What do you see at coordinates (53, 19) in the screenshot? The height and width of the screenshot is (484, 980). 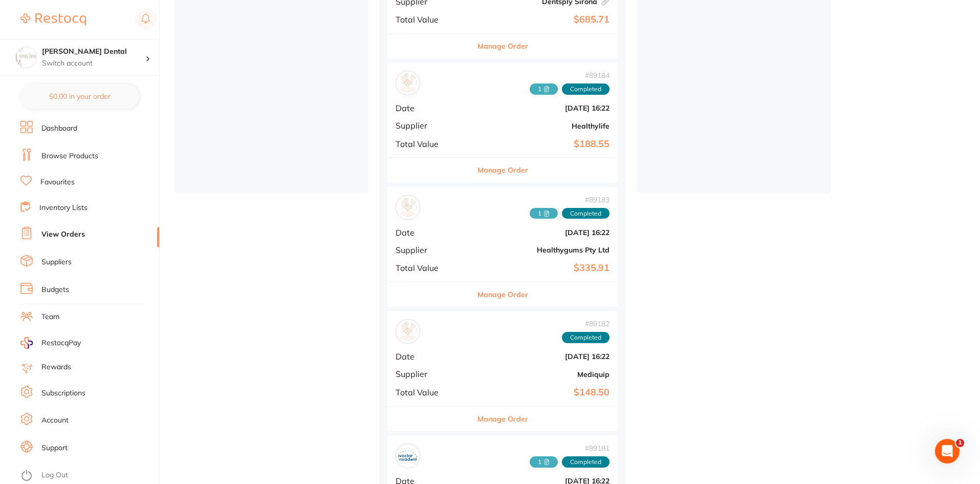 I see `a: Restocq Logo` at bounding box center [53, 19].